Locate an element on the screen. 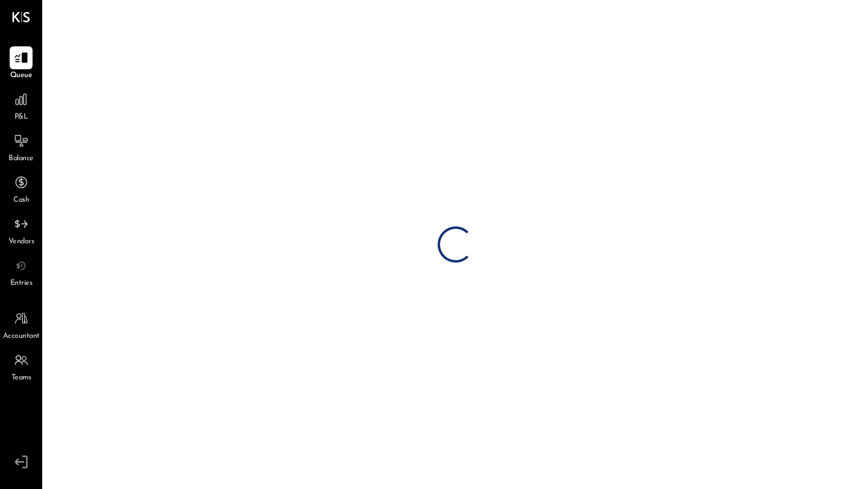  span: Entries is located at coordinates (21, 284).